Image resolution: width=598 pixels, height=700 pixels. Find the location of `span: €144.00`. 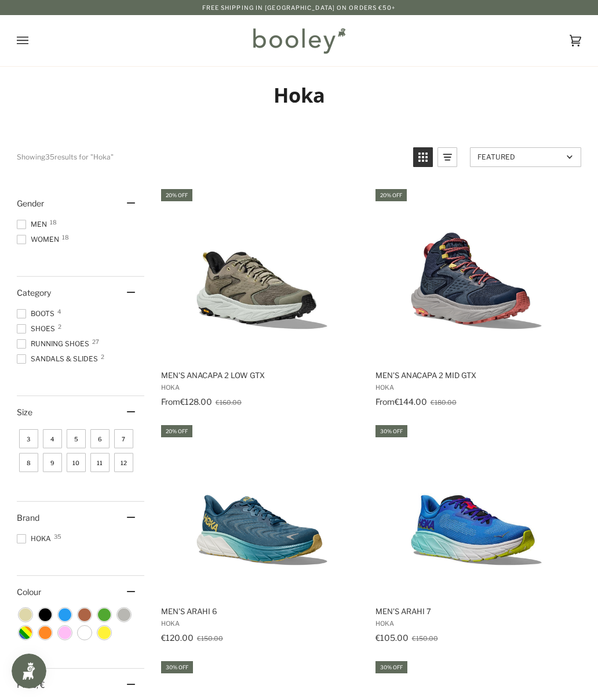

span: €144.00 is located at coordinates (411, 401).